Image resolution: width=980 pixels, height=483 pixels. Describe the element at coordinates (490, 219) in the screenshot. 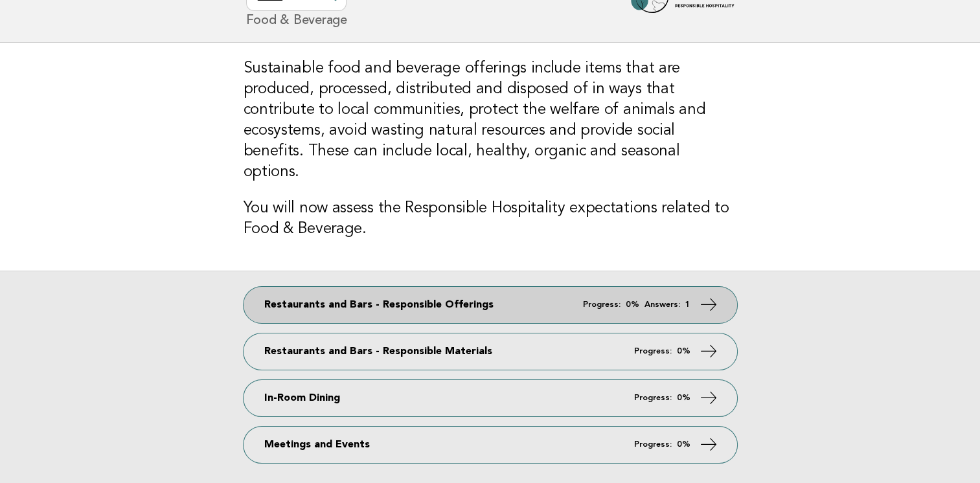

I see `h3: You will now assess the Responsible Hospitality expectations related to Food & Beverage.` at that location.